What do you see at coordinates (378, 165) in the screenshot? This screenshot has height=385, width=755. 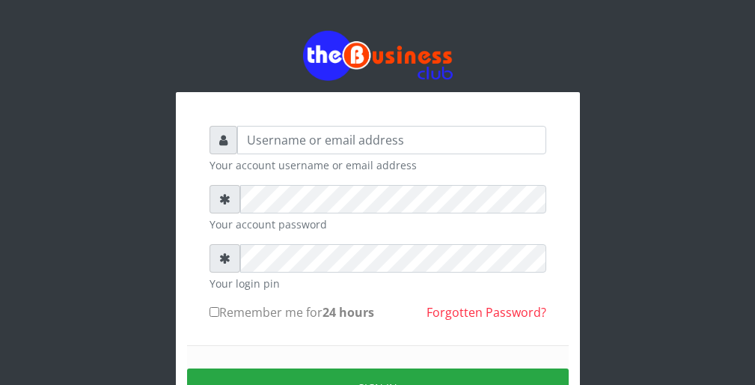 I see `small: Your account username or email address` at bounding box center [378, 165].